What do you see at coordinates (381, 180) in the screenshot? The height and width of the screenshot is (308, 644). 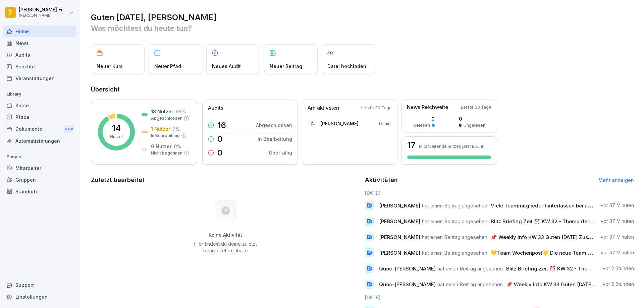 I see `h2: Aktivitäten` at bounding box center [381, 180].